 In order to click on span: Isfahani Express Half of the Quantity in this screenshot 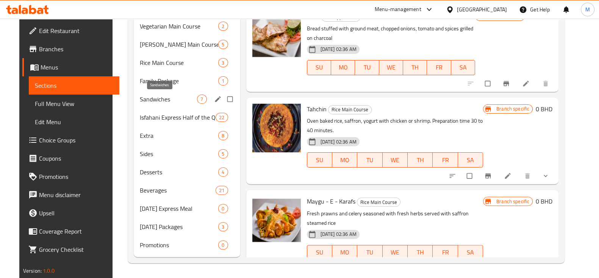, I will do `click(178, 117)`.